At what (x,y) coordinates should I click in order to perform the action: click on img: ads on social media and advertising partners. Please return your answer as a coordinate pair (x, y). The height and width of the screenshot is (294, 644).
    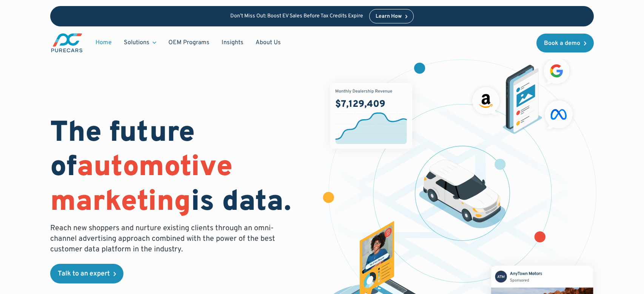
    Looking at the image, I should click on (523, 94).